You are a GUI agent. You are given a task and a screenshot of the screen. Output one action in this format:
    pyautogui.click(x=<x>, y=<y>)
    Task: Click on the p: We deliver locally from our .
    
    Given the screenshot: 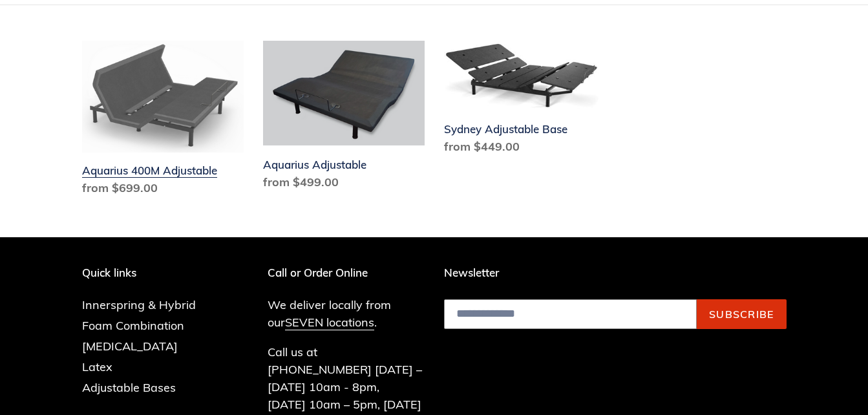 What is the action you would take?
    pyautogui.click(x=346, y=314)
    